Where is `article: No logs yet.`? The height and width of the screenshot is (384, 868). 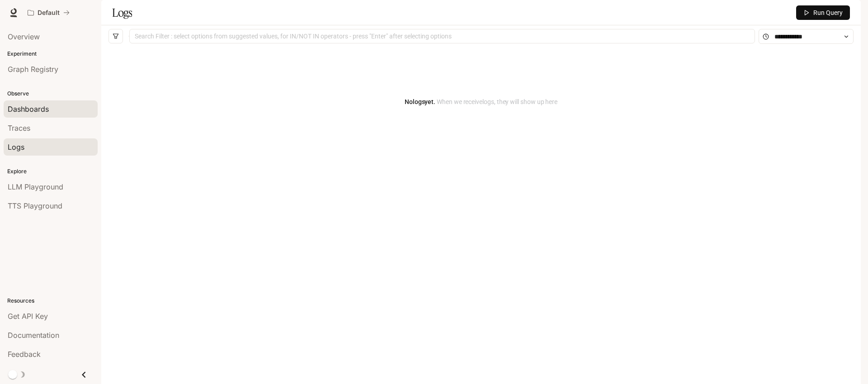 article: No logs yet. is located at coordinates (481, 102).